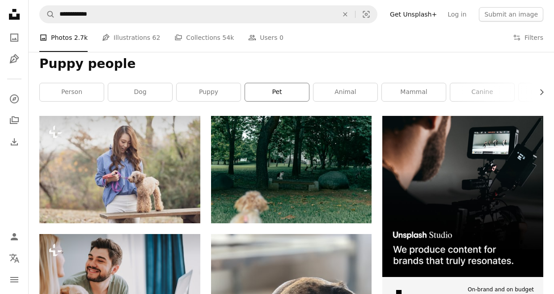 The height and width of the screenshot is (294, 554). What do you see at coordinates (538, 92) in the screenshot?
I see `button: scroll list to the right` at bounding box center [538, 92].